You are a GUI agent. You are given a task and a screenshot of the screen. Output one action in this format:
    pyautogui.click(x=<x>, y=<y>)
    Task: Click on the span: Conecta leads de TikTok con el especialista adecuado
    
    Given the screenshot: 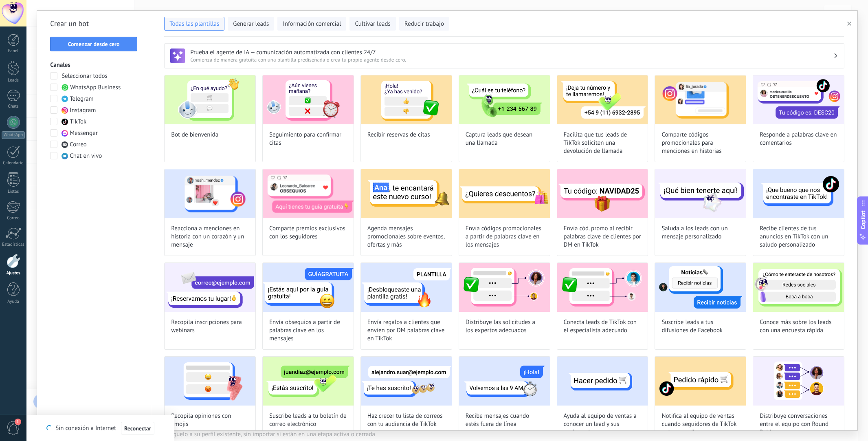 What is the action you would take?
    pyautogui.click(x=603, y=326)
    